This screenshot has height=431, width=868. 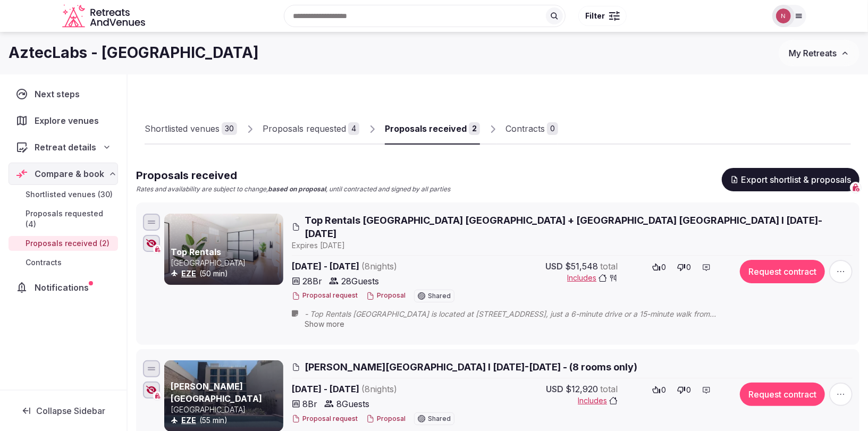 What do you see at coordinates (69, 120) in the screenshot?
I see `span: Explore venues` at bounding box center [69, 120].